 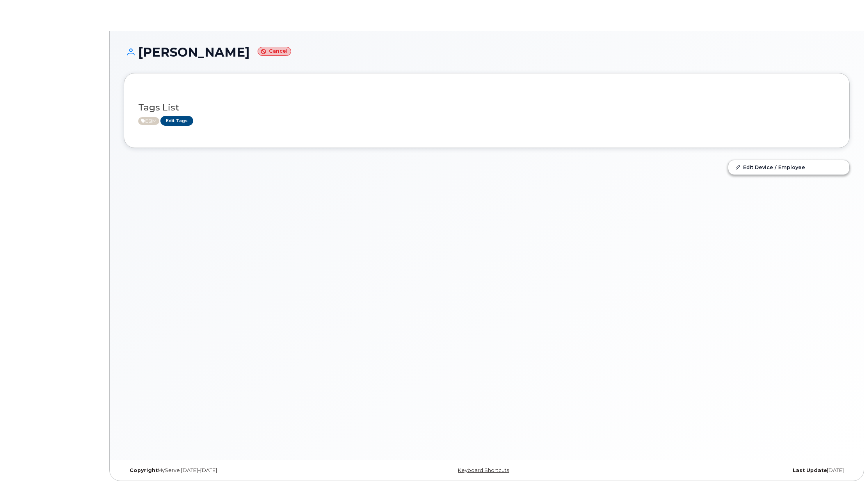 I want to click on strong: Last Update, so click(x=809, y=470).